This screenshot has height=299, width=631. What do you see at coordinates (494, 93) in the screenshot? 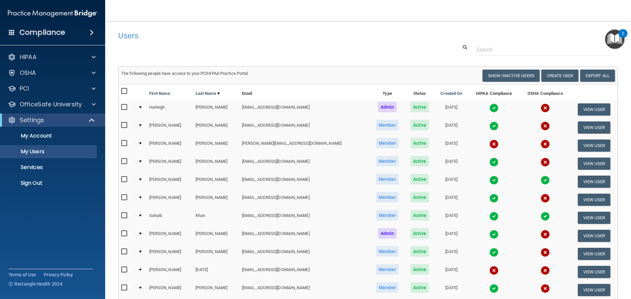
I see `th: HIPAA Compliance` at bounding box center [494, 93].